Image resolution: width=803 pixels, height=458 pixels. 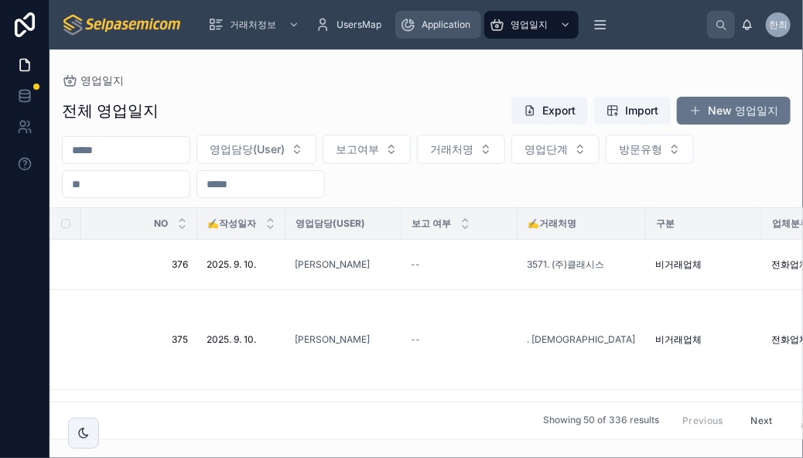 What do you see at coordinates (733, 111) in the screenshot?
I see `button: New 영업일지` at bounding box center [733, 111].